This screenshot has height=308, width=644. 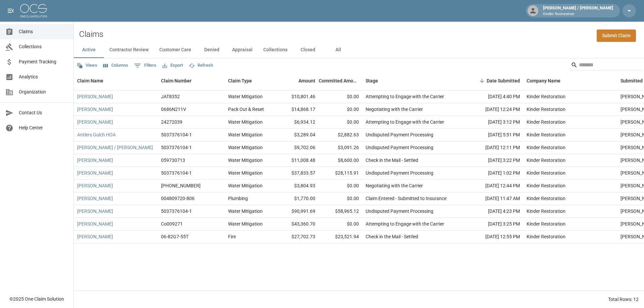 What do you see at coordinates (201, 66) in the screenshot?
I see `button: Refresh` at bounding box center [201, 66].